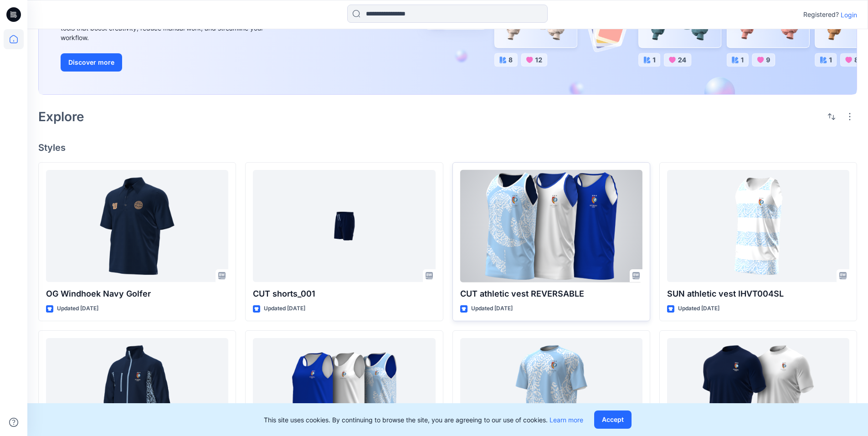  Describe the element at coordinates (61, 117) in the screenshot. I see `h2: Explore` at that location.